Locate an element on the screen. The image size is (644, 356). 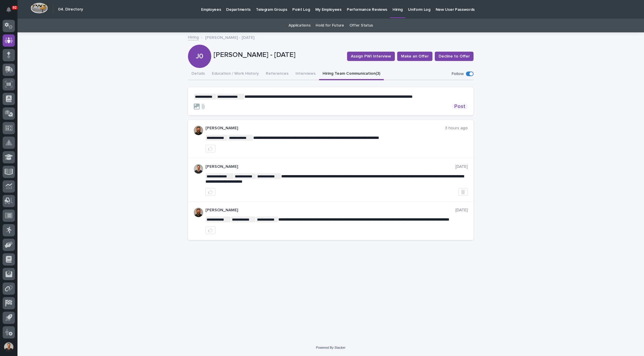
p: 92 is located at coordinates (15, 7).